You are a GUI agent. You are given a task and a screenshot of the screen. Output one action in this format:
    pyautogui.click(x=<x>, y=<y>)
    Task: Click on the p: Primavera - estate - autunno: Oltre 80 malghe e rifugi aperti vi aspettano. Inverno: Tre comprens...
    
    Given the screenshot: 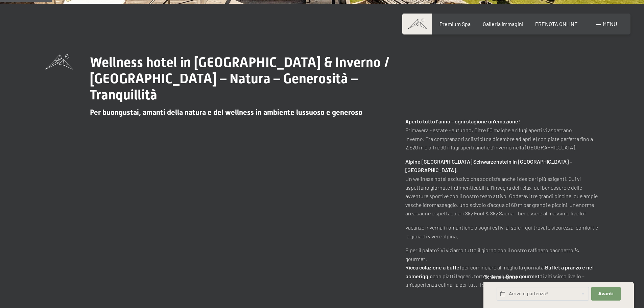 What is the action you would take?
    pyautogui.click(x=502, y=134)
    